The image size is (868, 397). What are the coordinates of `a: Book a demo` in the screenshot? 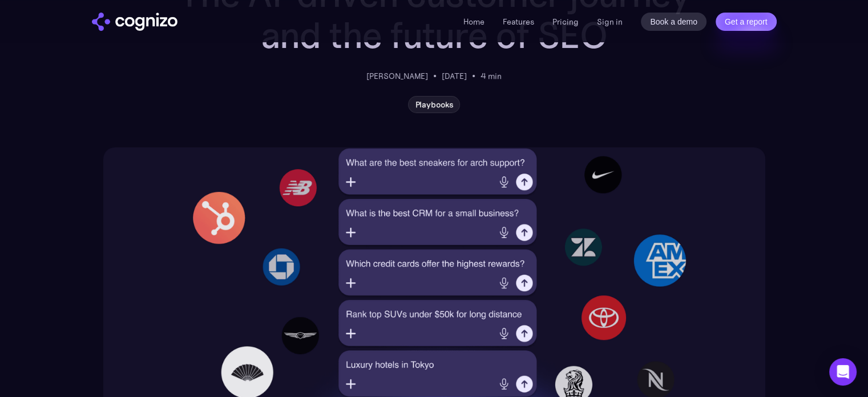 It's located at (673, 22).